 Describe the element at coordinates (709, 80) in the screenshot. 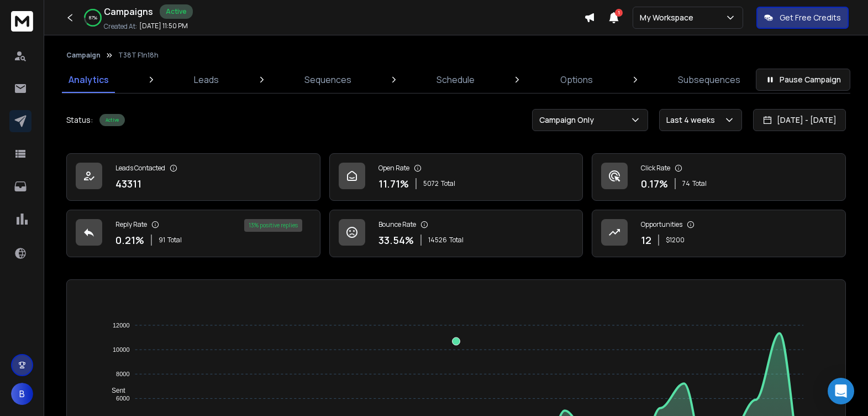

I see `p: Subsequences` at that location.